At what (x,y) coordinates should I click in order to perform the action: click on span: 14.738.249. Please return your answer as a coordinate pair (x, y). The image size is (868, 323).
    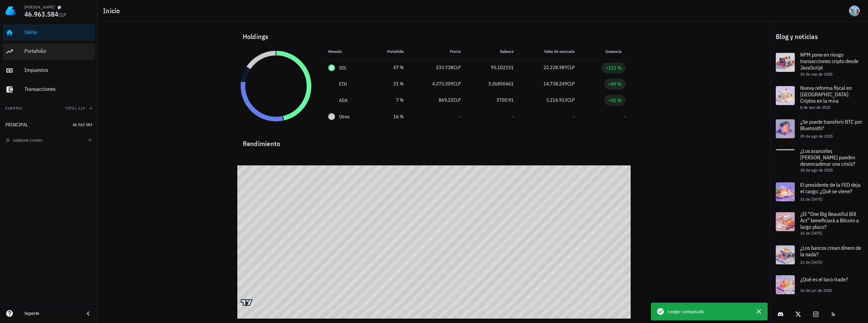
    Looking at the image, I should click on (555, 83).